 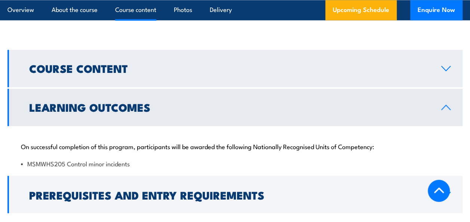 What do you see at coordinates (235, 68) in the screenshot?
I see `a: Course Content` at bounding box center [235, 68].